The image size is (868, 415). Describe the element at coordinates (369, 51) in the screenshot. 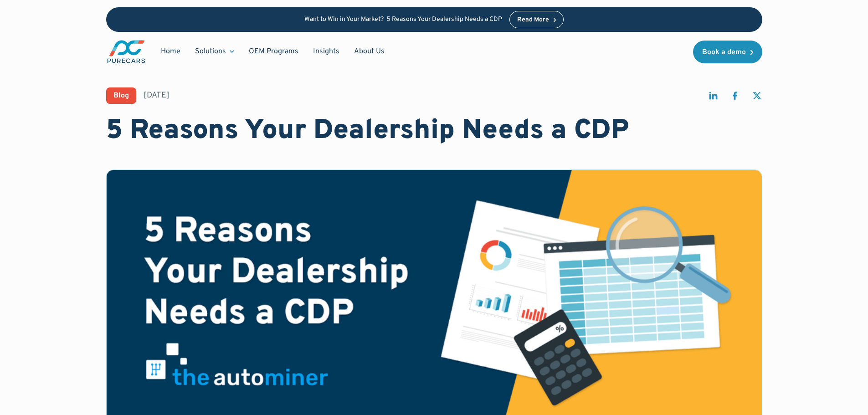

I see `a: About Us` at that location.